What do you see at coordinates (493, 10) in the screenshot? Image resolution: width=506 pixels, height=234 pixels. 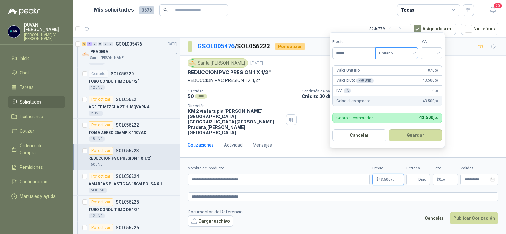 I see `button: 20` at bounding box center [493, 10].